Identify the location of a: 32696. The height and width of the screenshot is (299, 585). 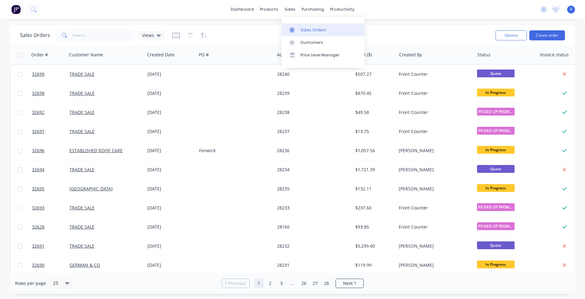
(51, 151).